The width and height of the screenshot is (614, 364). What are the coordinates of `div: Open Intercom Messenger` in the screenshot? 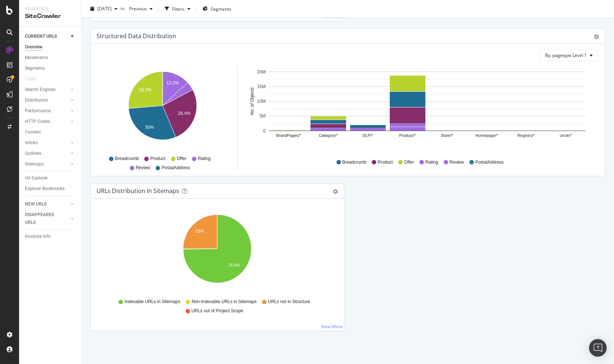 It's located at (598, 348).